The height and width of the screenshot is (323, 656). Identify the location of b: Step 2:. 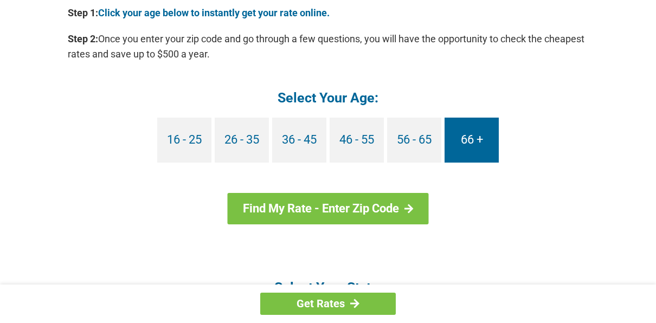
(83, 39).